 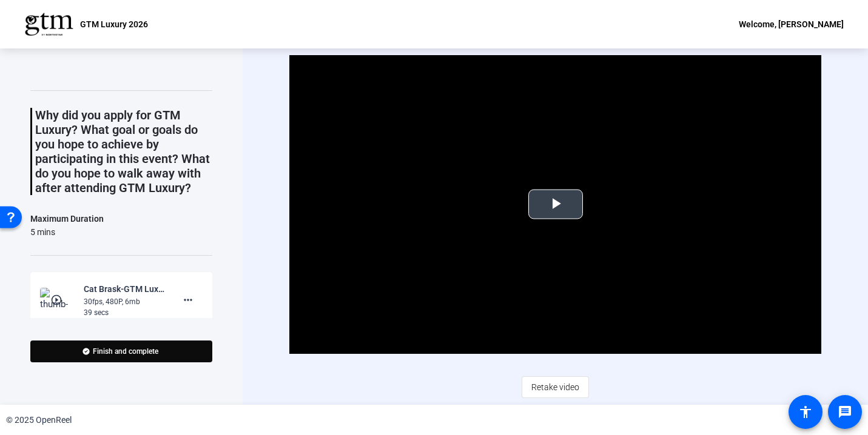 I want to click on mat-icon: play_circle_outline, so click(x=58, y=300).